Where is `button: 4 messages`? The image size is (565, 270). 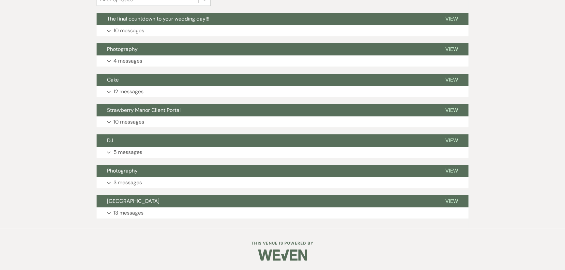 button: 4 messages is located at coordinates (283, 61).